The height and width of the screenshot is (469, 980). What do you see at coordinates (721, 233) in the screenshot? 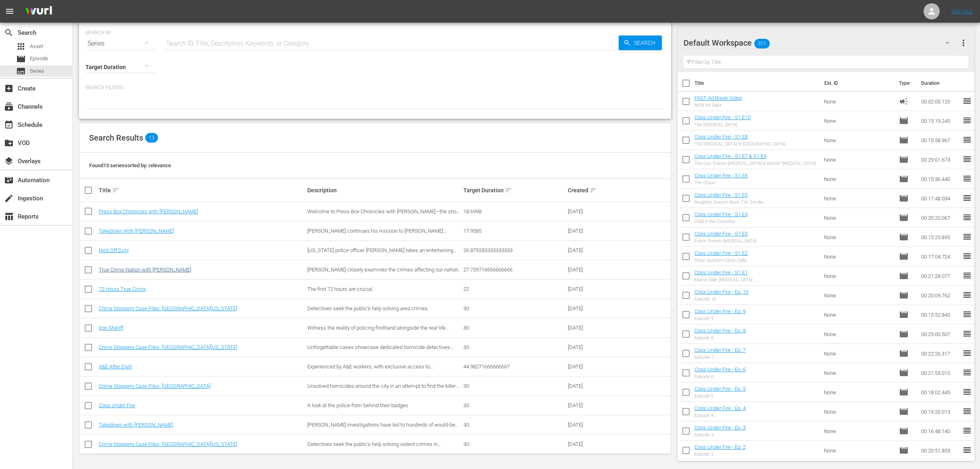
I see `a: Cops Under Fire - S1 E3` at bounding box center [721, 233].